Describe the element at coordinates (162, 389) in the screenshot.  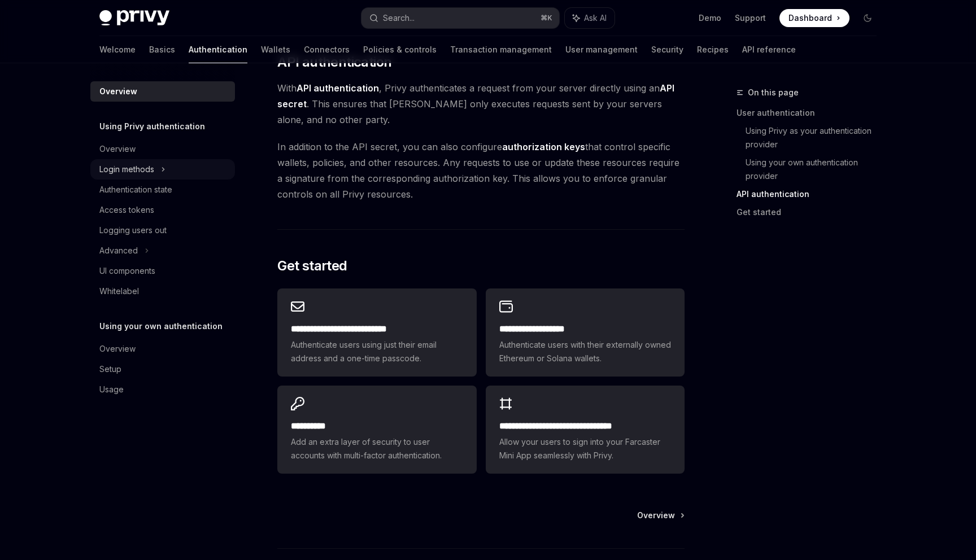
I see `a: Usage` at that location.